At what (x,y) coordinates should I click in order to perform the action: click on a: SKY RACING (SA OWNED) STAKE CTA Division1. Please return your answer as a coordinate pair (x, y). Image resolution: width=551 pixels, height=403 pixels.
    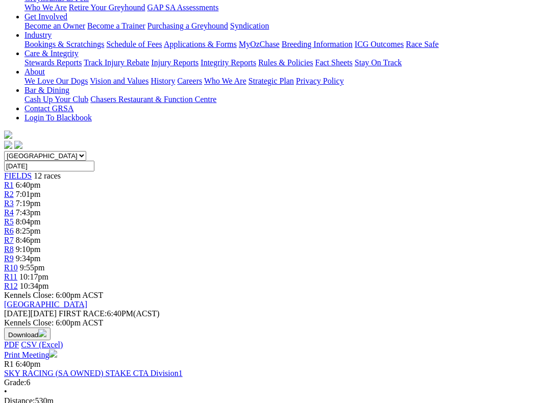
    Looking at the image, I should click on (93, 373).